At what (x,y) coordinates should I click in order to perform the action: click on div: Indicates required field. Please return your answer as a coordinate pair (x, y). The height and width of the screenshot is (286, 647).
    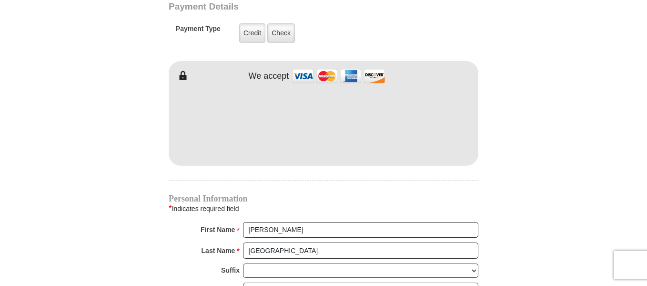
    Looking at the image, I should click on (324, 208).